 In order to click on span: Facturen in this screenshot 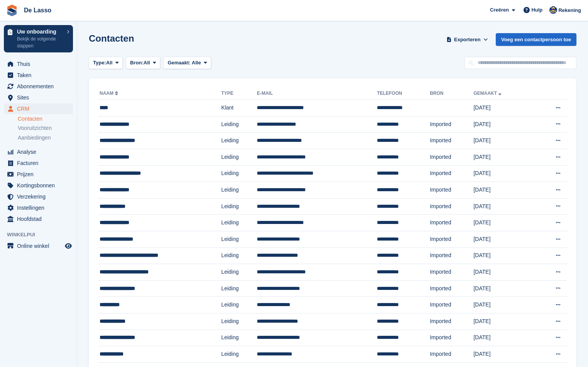, I will do `click(40, 163)`.